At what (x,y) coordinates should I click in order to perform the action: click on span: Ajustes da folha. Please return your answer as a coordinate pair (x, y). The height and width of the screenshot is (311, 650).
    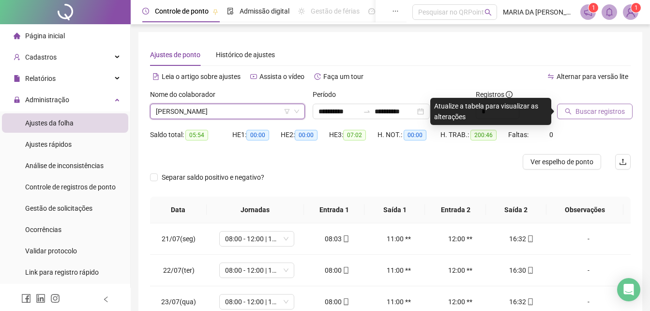
    Looking at the image, I should click on (49, 123).